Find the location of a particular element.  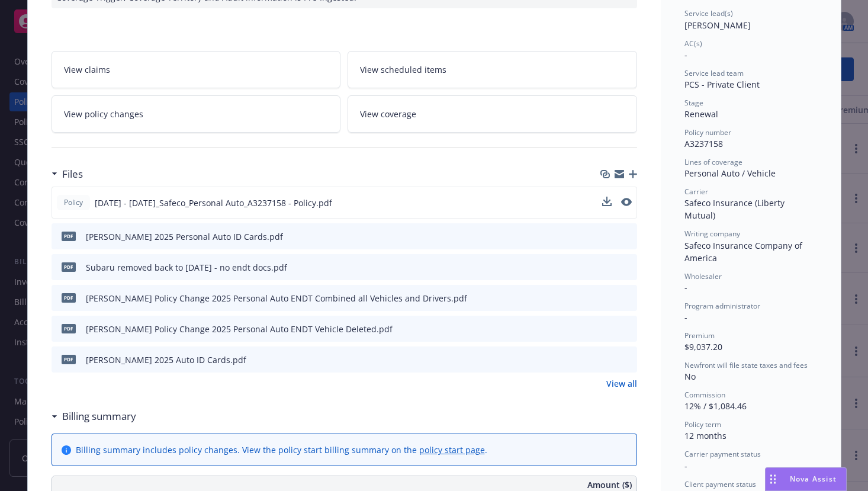

span: Writing company is located at coordinates (712, 234).